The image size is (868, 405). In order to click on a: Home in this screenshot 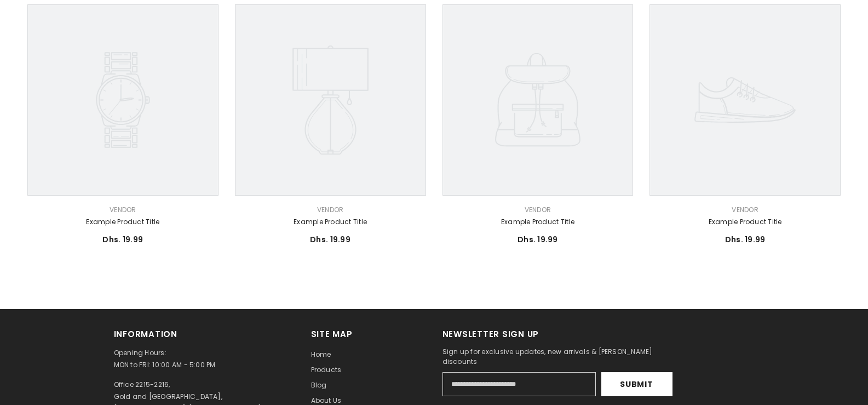, I will do `click(321, 354)`.